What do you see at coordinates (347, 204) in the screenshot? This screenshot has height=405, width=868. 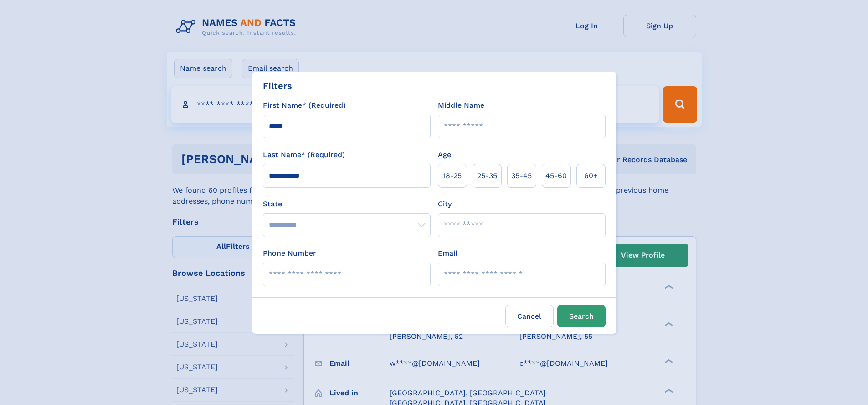 I see `label: State` at bounding box center [347, 204].